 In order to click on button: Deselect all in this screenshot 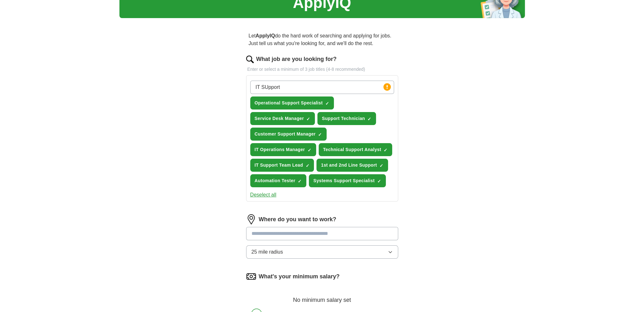, I will do `click(263, 195)`.